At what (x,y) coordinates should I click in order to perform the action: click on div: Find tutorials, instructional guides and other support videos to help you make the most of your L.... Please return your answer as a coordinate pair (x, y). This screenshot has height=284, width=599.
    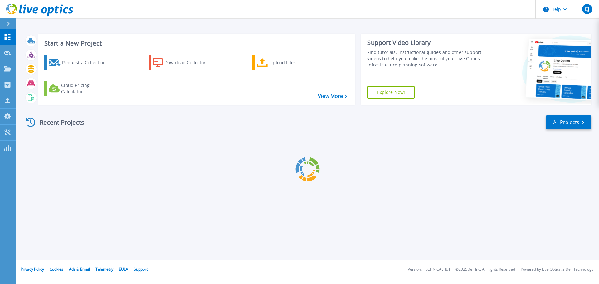
    Looking at the image, I should click on (426, 59).